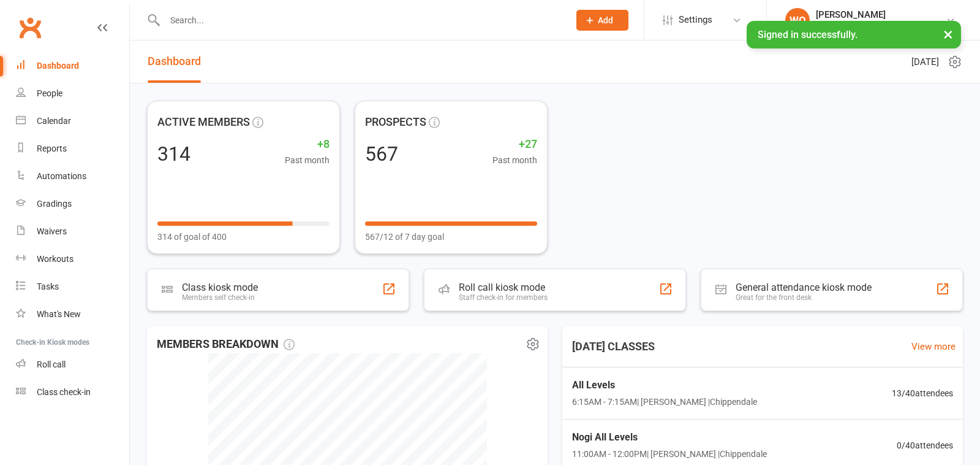 The width and height of the screenshot is (980, 465). Describe the element at coordinates (51, 364) in the screenshot. I see `div: Roll call` at that location.